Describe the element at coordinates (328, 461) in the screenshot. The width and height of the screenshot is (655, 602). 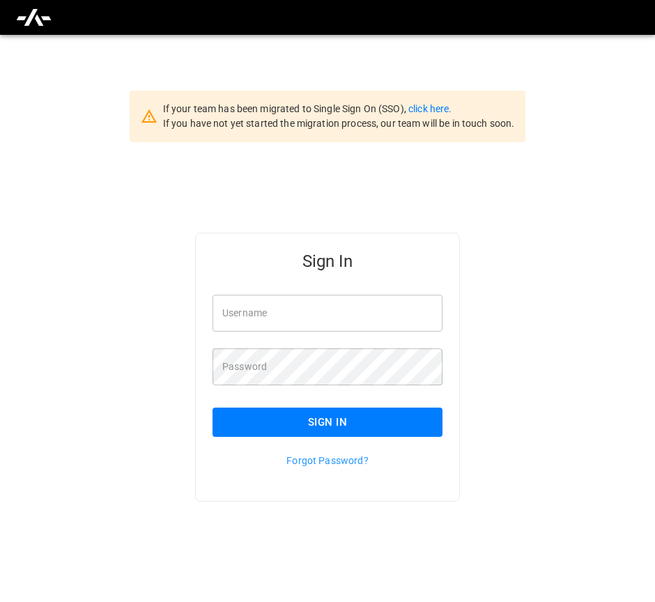
I see `p: Forgot Password?` at that location.